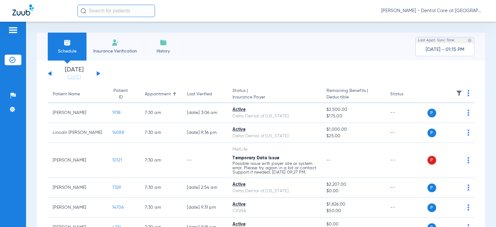 The height and width of the screenshot is (227, 496). Describe the element at coordinates (459, 93) in the screenshot. I see `img: filter.svg` at that location.